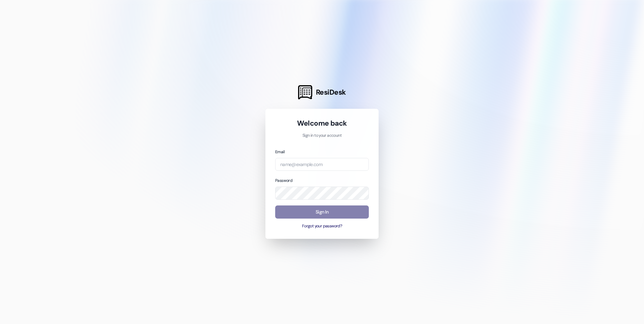  I want to click on span: ResiDesk, so click(331, 92).